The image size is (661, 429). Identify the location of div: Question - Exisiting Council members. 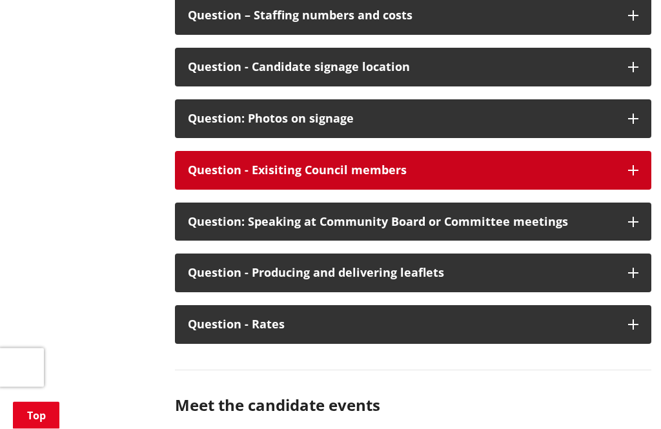
(401, 171).